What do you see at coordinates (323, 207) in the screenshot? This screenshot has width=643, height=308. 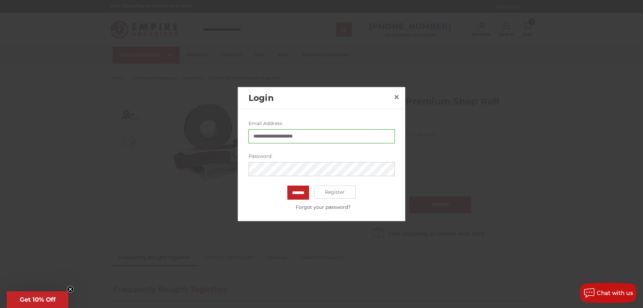 I see `a: Forgot your password?` at bounding box center [323, 207].